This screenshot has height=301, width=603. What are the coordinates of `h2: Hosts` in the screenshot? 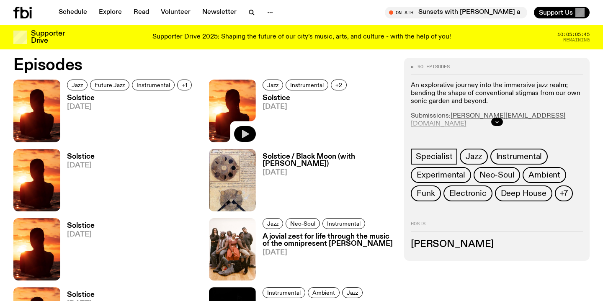 It's located at (496, 226).